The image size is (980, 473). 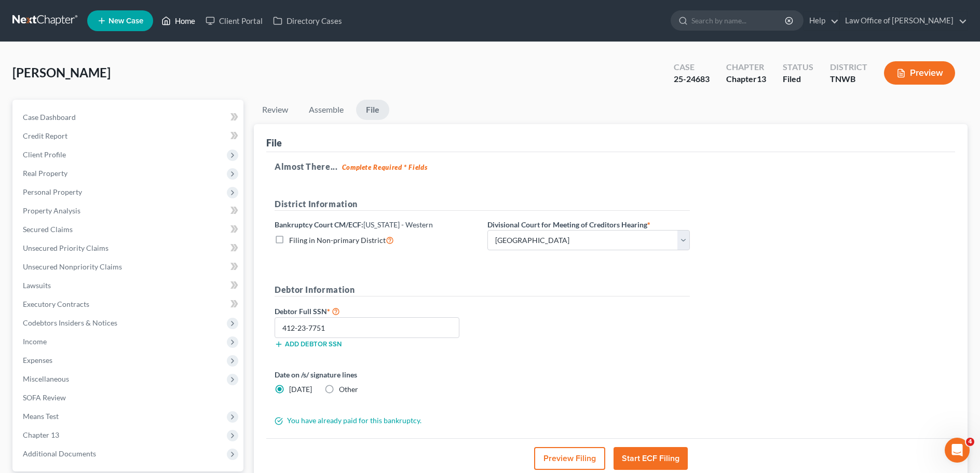 What do you see at coordinates (56, 304) in the screenshot?
I see `span: Executory Contracts` at bounding box center [56, 304].